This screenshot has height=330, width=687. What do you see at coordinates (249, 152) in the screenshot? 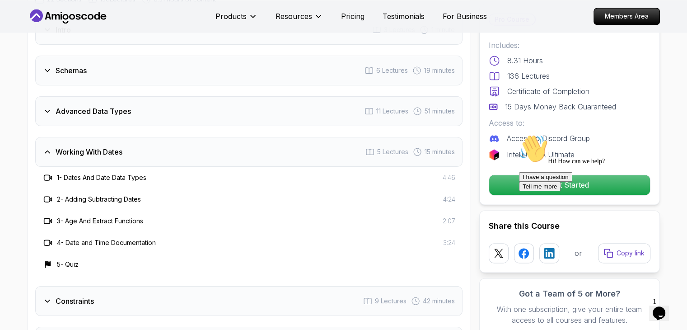
I see `button: Working With Dates5 Lectures 15 minutes` at bounding box center [249, 152].